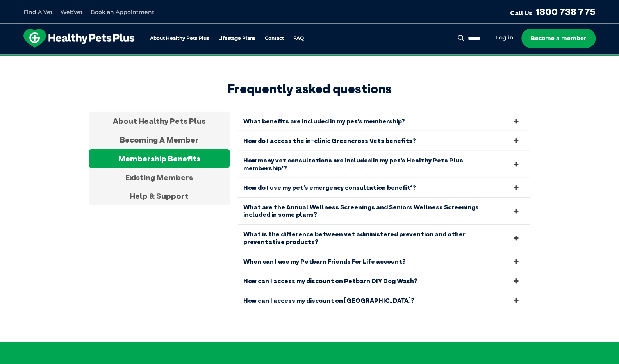  Describe the element at coordinates (384, 188) in the screenshot. I see `a: How do I use my pet’s emergency consultation benefit*?` at that location.